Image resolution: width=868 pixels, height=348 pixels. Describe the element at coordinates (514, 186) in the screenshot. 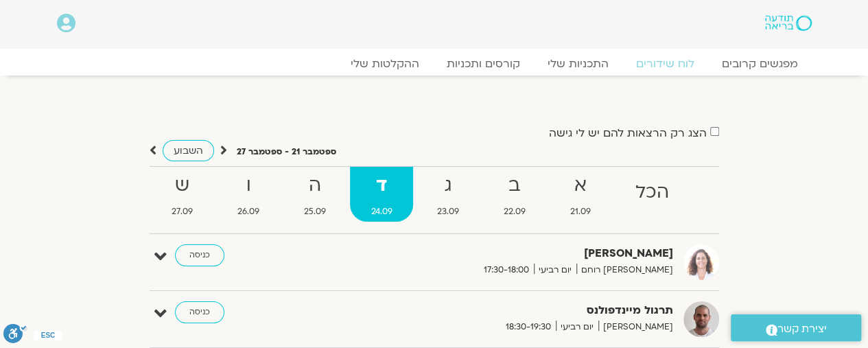

I see `strong: ב` at that location.